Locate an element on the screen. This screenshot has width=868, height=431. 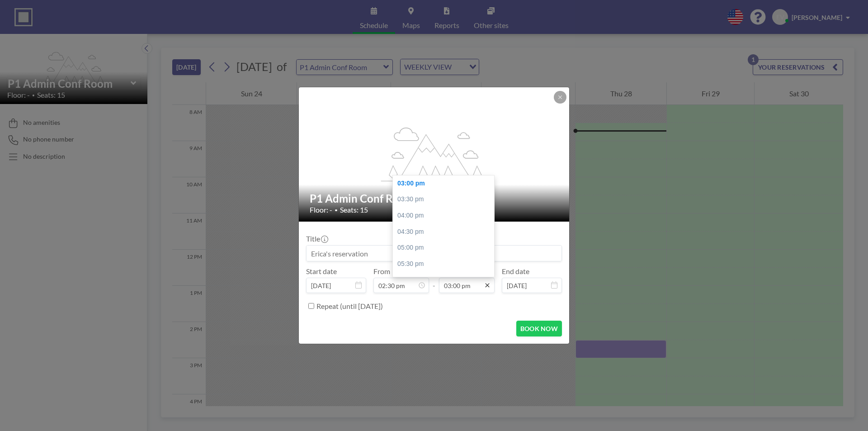
div: 03:00 pm is located at coordinates (446, 184).